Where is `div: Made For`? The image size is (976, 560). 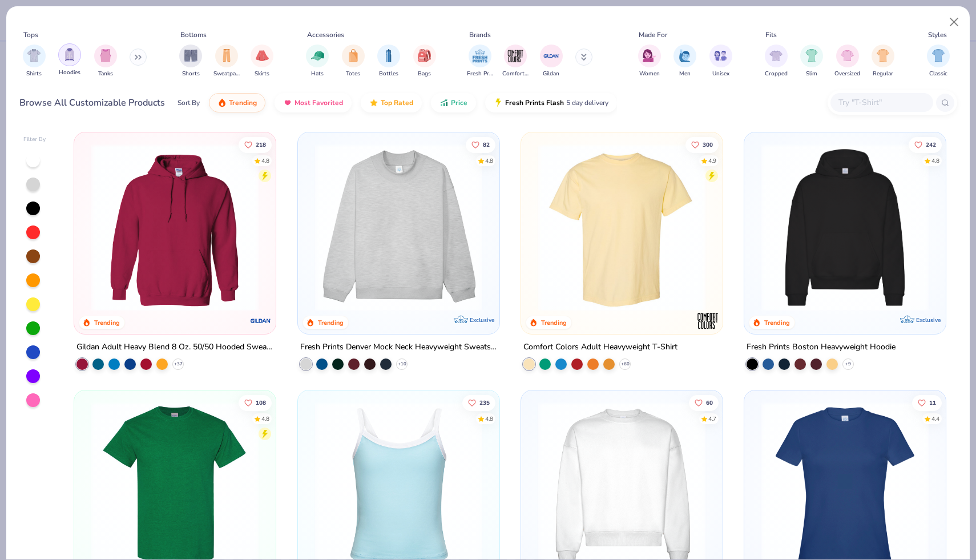
div: Made For is located at coordinates (653, 35).